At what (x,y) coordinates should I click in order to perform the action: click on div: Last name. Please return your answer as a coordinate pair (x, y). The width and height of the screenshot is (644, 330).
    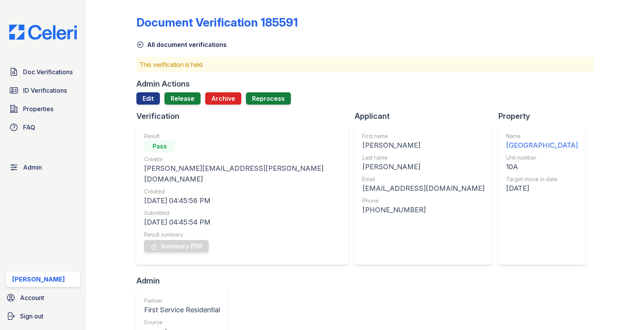
    Looking at the image, I should click on (423, 158).